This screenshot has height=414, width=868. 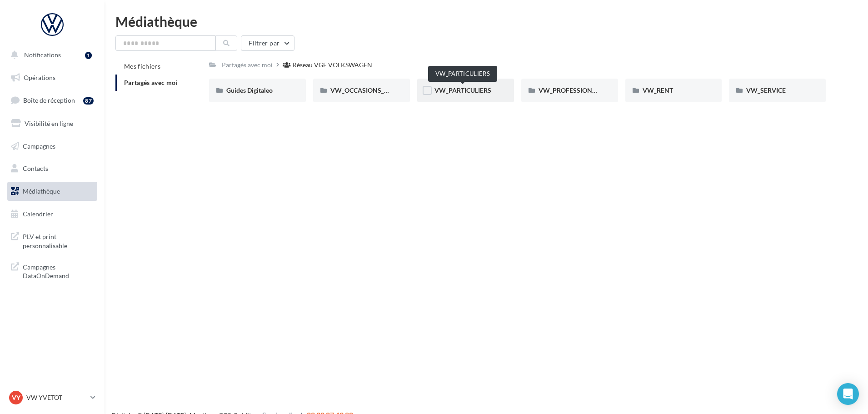 I want to click on button: Notifications 1, so click(x=50, y=55).